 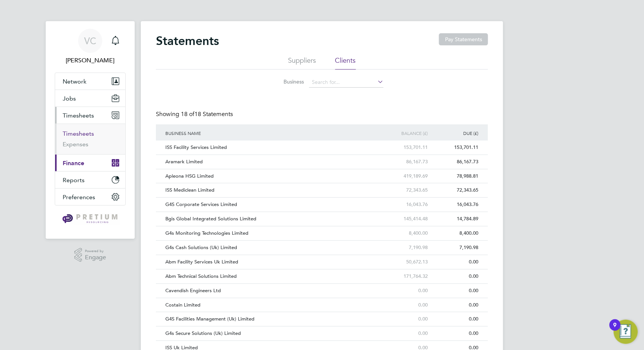 What do you see at coordinates (74, 180) in the screenshot?
I see `span: Reports` at bounding box center [74, 180].